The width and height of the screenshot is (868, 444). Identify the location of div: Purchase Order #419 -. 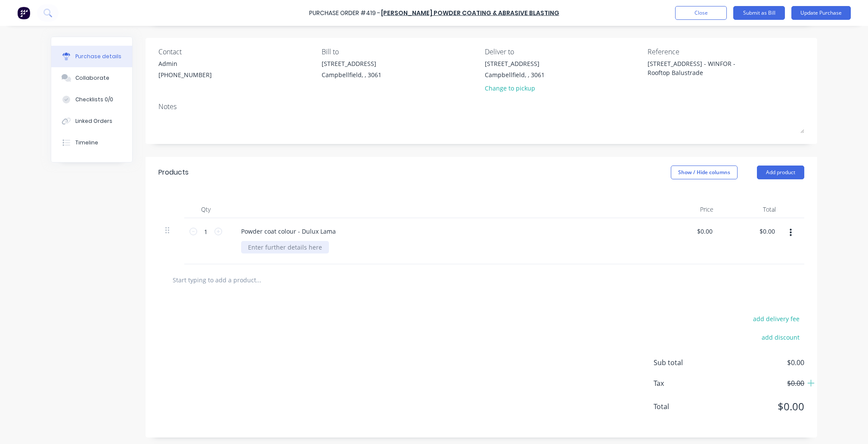
(344, 13).